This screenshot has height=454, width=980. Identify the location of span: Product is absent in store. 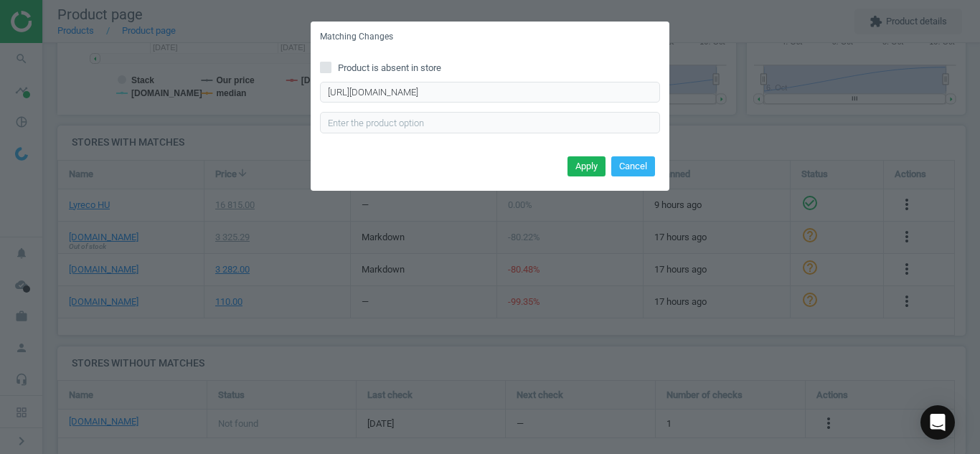
(389, 68).